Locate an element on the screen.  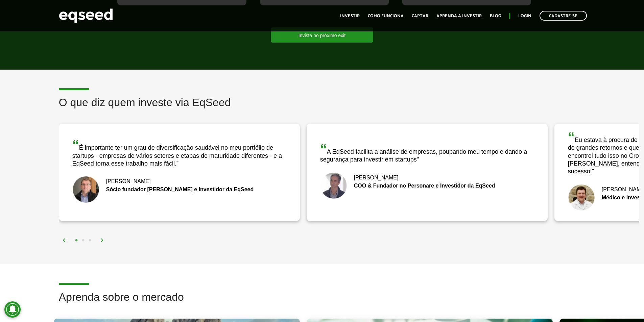
img: Nick Johnston is located at coordinates (86, 190).